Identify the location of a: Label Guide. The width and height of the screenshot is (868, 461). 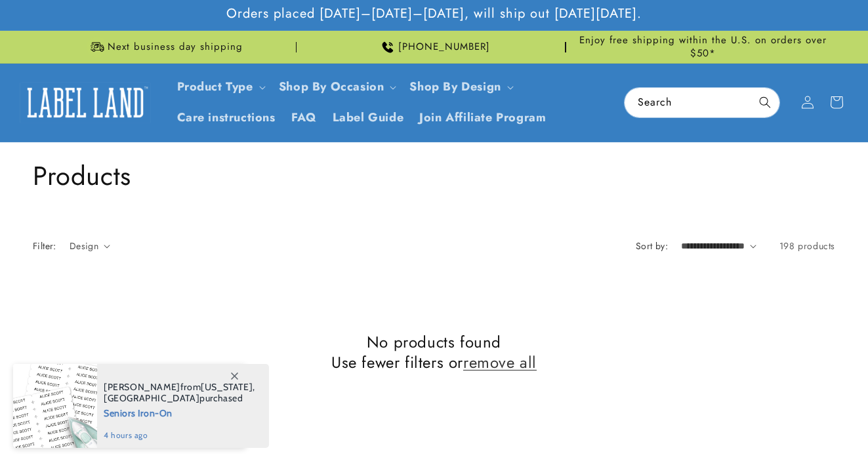
(368, 118).